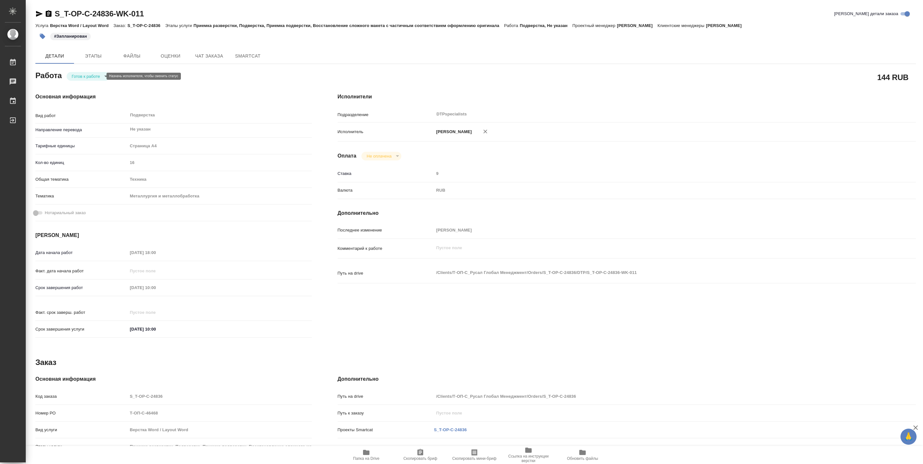 This screenshot has width=923, height=464. What do you see at coordinates (219, 180) in the screenshot?
I see `div: Техника` at bounding box center [219, 180].